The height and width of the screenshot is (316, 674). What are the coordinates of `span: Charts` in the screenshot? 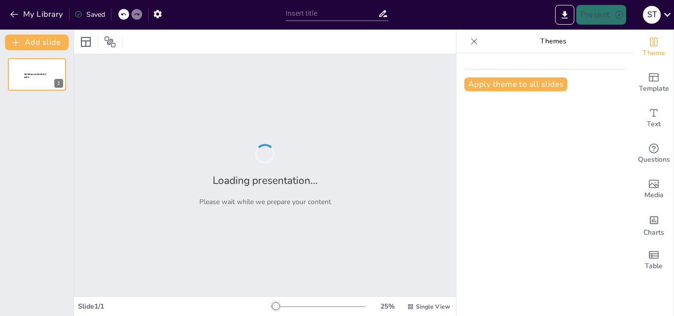 It's located at (654, 233).